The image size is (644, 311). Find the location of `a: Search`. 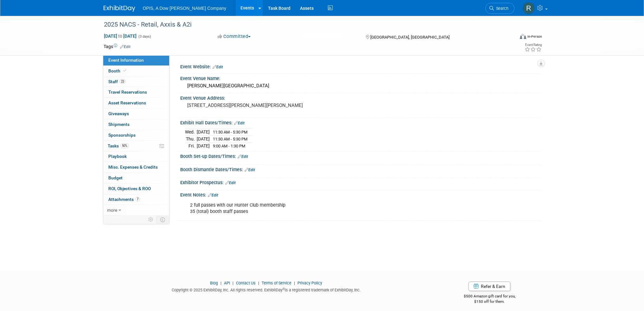

a: Search is located at coordinates (500, 8).